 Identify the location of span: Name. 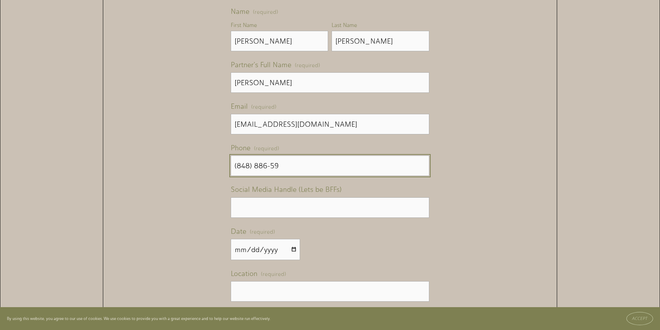
(240, 11).